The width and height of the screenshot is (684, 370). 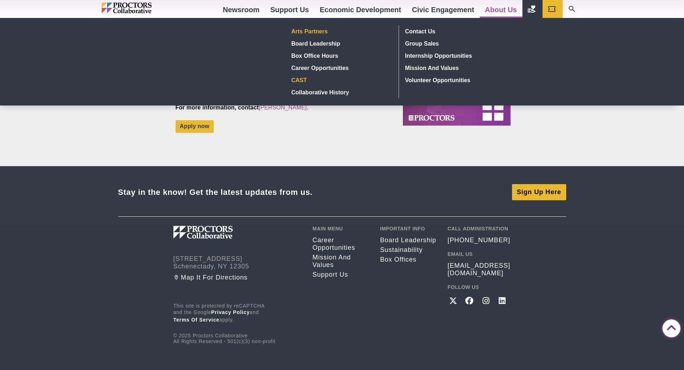 What do you see at coordinates (408, 229) in the screenshot?
I see `h2: Important Info` at bounding box center [408, 229].